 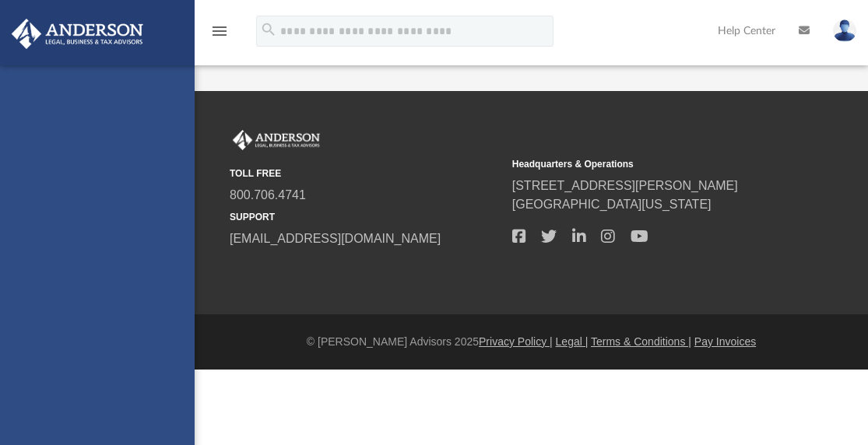 I want to click on a: Terms & Conditions |, so click(x=641, y=342).